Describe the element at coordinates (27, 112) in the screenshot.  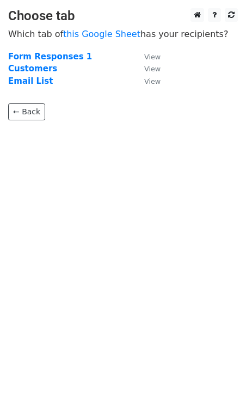
I see `a: ← Back` at that location.